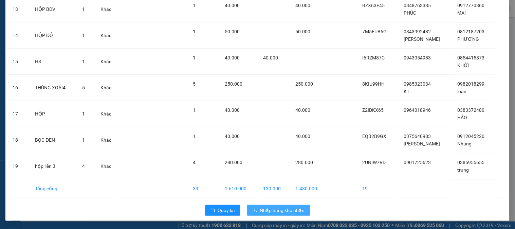 The width and height of the screenshot is (515, 229). I want to click on span: PHƯƠNG, so click(468, 39).